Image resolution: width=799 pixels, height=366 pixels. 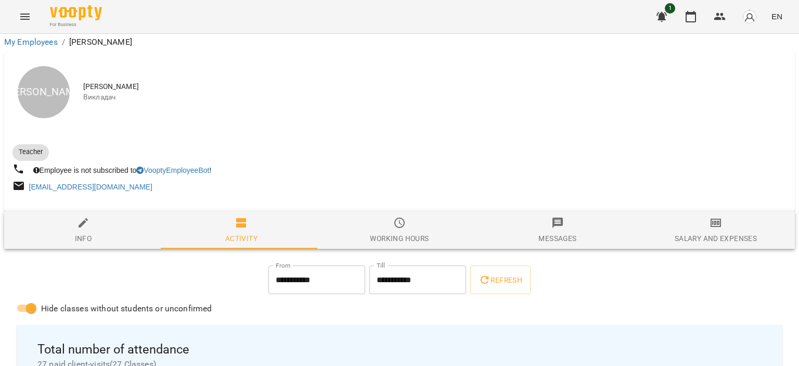 What do you see at coordinates (400, 42) in the screenshot?
I see `nav: breadcrumb` at bounding box center [400, 42].